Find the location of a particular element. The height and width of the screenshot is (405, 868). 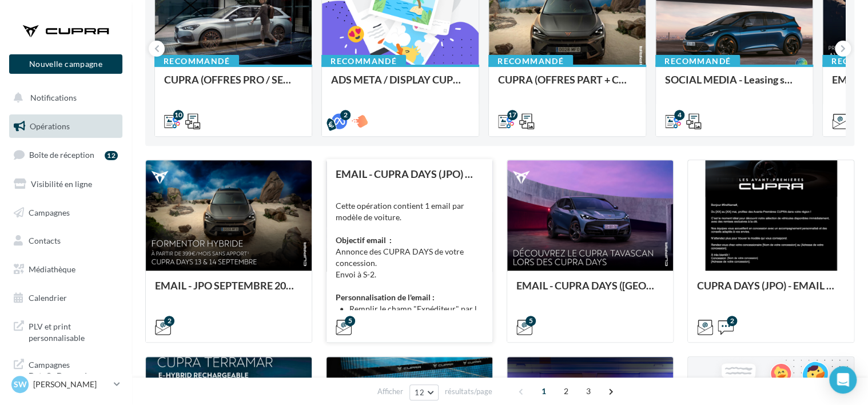

span: Visibilité en ligne is located at coordinates (61, 184).